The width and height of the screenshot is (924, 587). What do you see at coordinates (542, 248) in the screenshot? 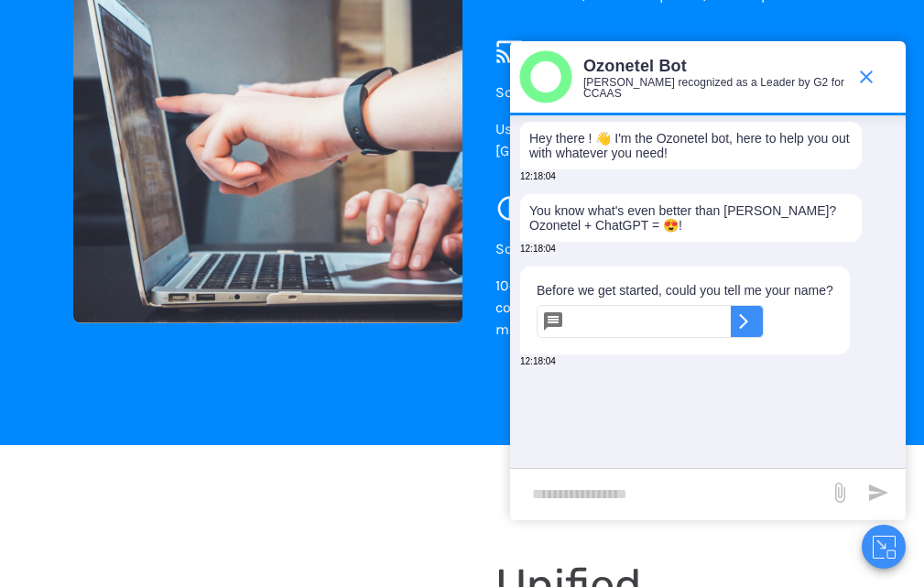
I see `span: Sophisticated` at bounding box center [542, 248].